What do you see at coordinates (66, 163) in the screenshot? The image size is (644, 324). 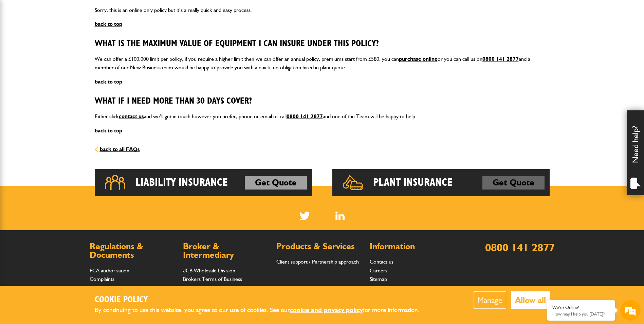 I see `textarea: Type your message and hit 'Enter'` at bounding box center [66, 163].